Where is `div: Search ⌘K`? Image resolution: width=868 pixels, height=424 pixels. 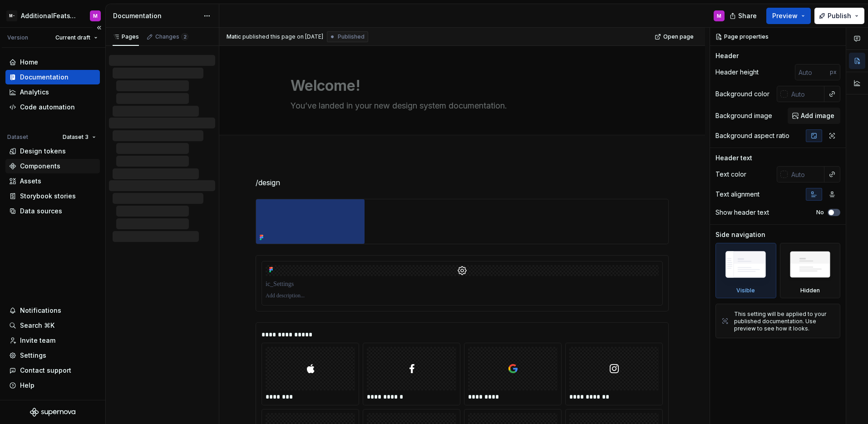
div: Search ⌘K is located at coordinates (37, 325).